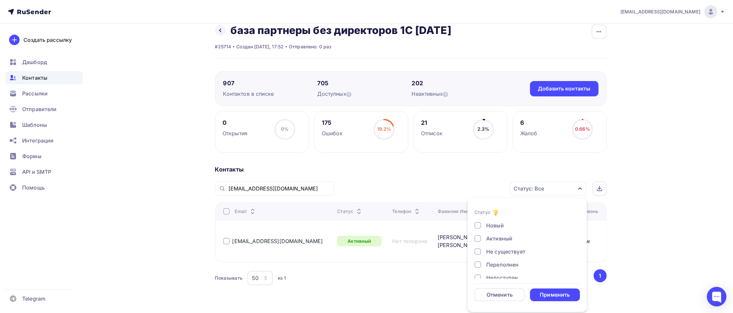 Image resolution: width=733 pixels, height=313 pixels. I want to click on button: 50, so click(260, 278).